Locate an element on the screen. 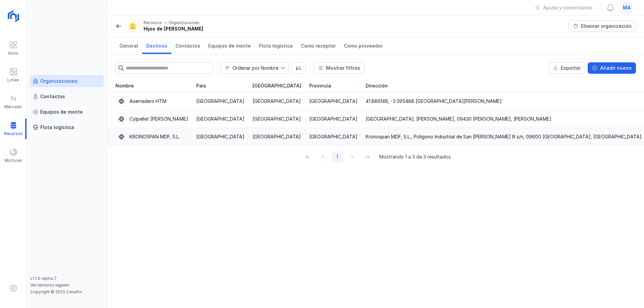 The width and height of the screenshot is (644, 308). a: Destinos is located at coordinates (157, 46).